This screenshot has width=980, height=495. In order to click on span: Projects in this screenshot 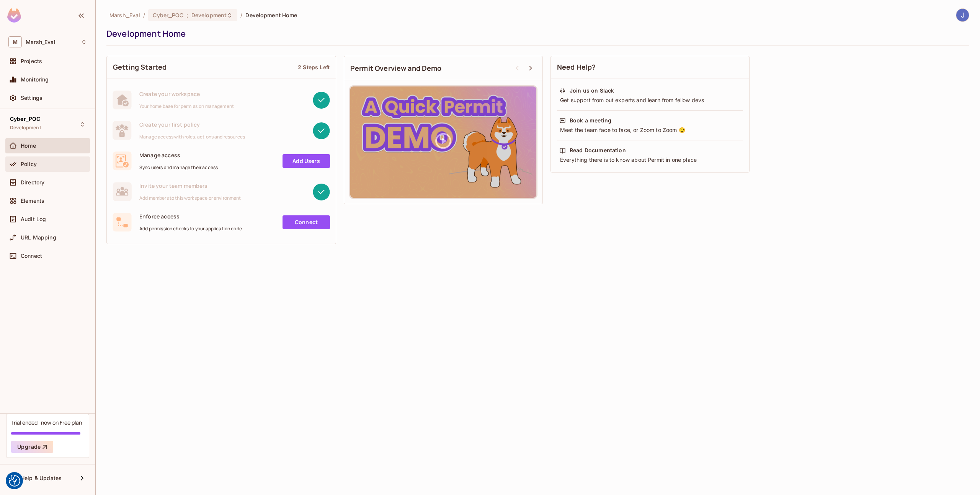, I will do `click(31, 61)`.